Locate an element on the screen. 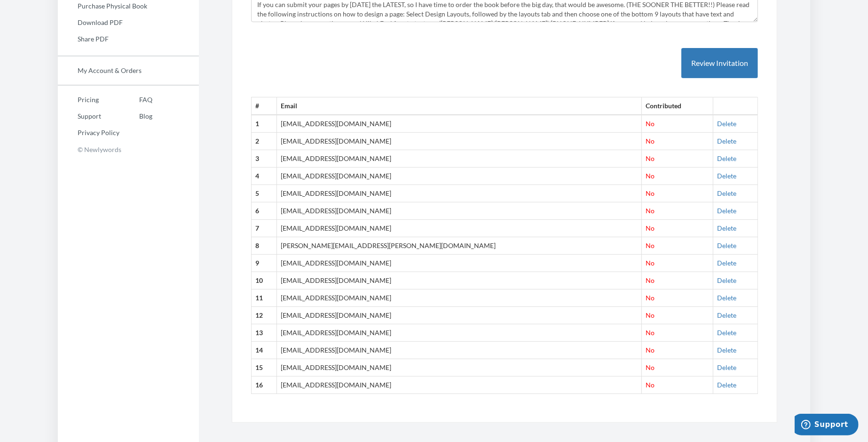 The height and width of the screenshot is (442, 868). th: 6 is located at coordinates (264, 211).